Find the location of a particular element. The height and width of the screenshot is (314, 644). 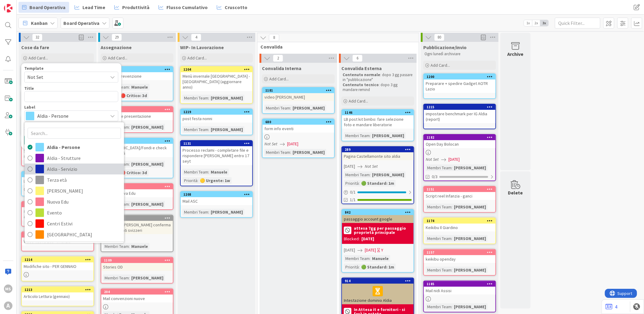

div: 1151 is located at coordinates (461, 189).